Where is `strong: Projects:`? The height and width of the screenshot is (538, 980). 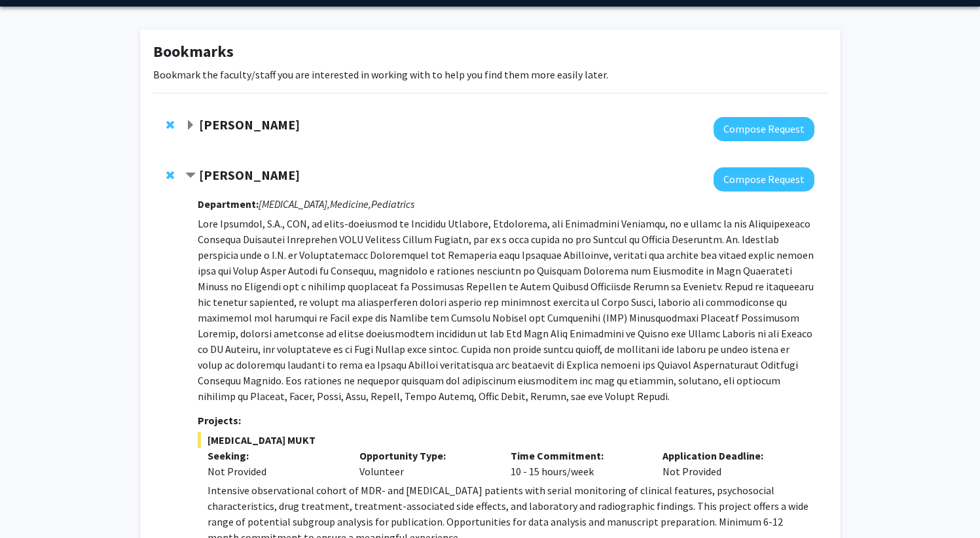
strong: Projects: is located at coordinates (219, 421).